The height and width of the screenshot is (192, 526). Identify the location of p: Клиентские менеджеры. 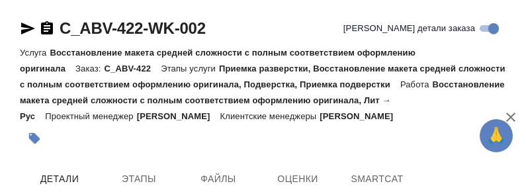
(270, 116).